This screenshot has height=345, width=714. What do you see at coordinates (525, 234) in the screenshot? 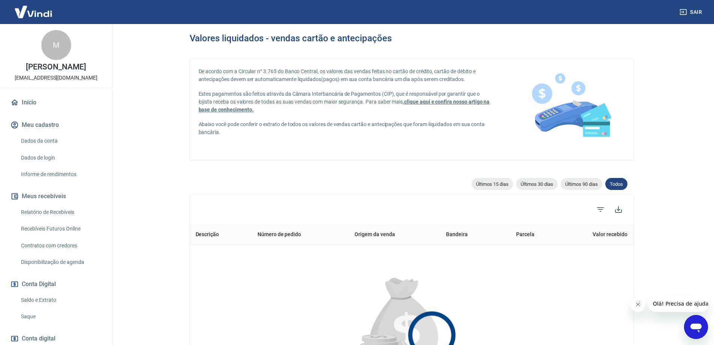
I see `th: Parcela` at bounding box center [525, 234].